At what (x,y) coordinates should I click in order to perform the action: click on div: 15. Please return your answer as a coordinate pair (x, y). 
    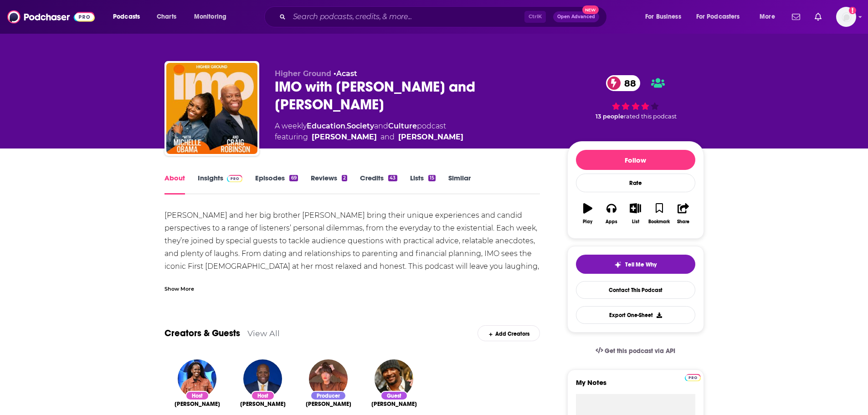
    Looking at the image, I should click on (432, 178).